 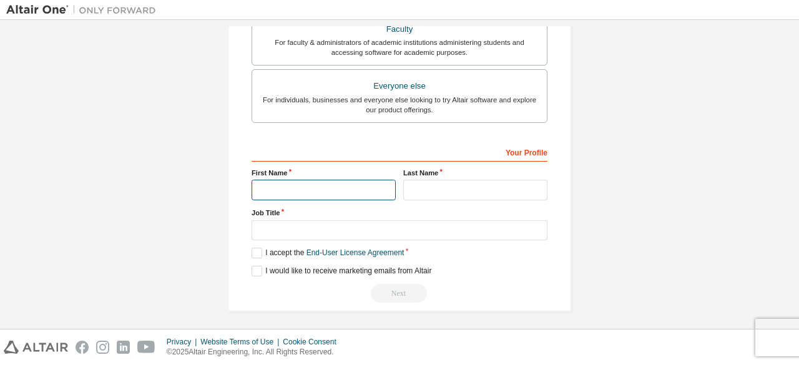 I want to click on div: For individuals, businesses and everyone else looking to try Altair software and explore our prod..., so click(x=399, y=105).